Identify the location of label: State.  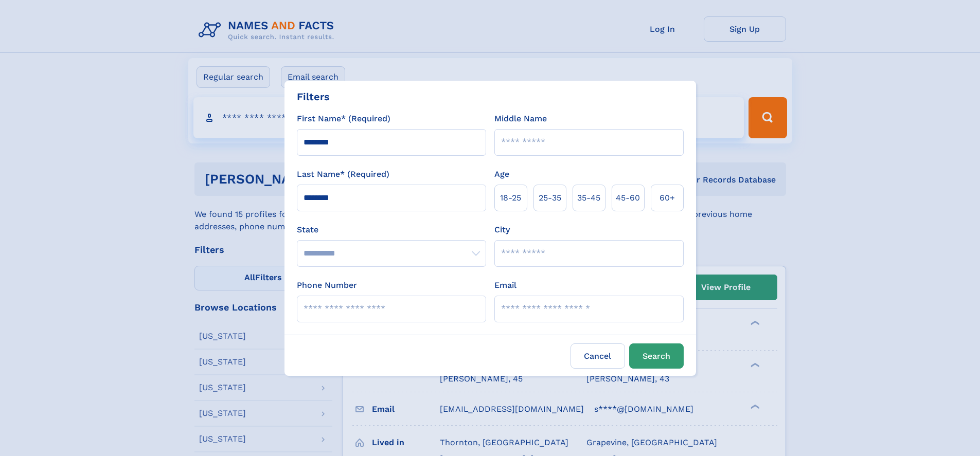
(391, 230).